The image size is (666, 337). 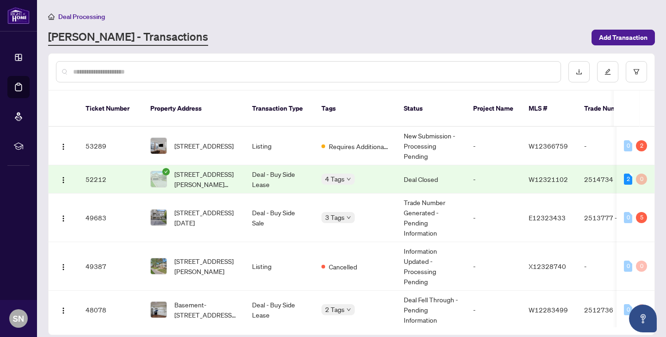 I want to click on span: 3 Tags, so click(x=335, y=217).